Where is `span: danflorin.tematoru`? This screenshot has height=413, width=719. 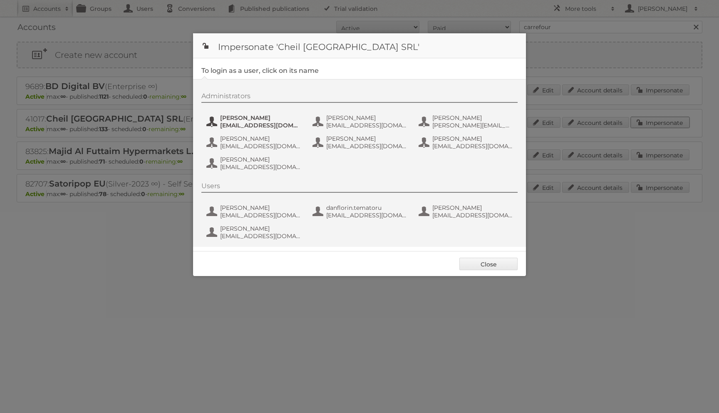 span: danflorin.tematoru is located at coordinates (367, 208).